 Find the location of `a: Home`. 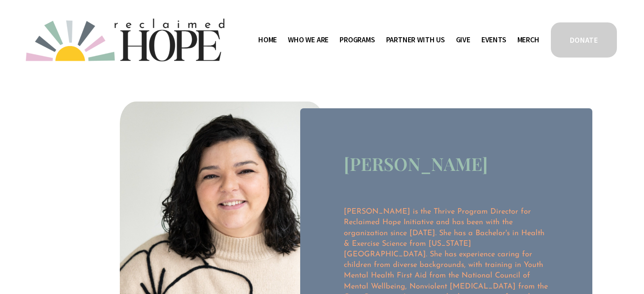

a: Home is located at coordinates (268, 40).